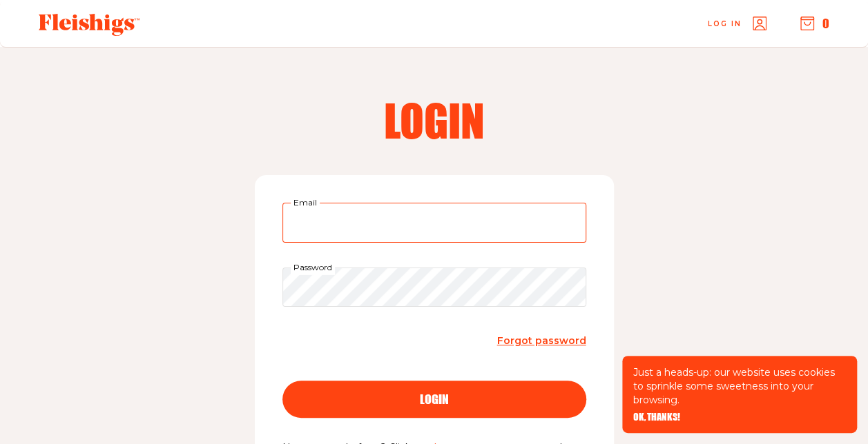  I want to click on button: Log in, so click(736, 24).